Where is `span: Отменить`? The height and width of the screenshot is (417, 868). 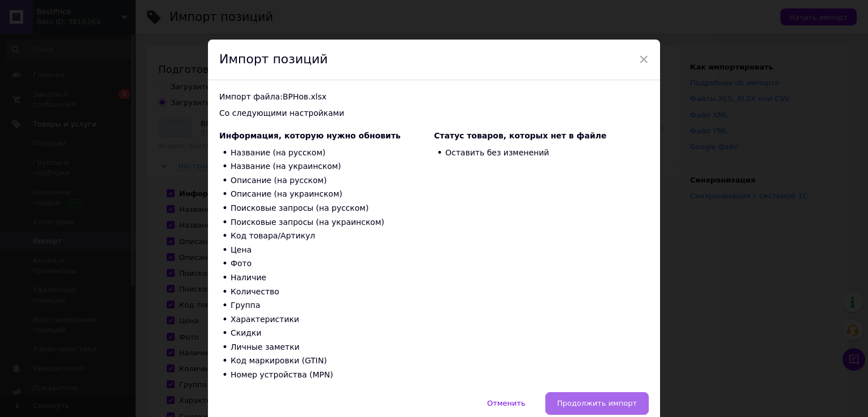 span: Отменить is located at coordinates (506, 403).